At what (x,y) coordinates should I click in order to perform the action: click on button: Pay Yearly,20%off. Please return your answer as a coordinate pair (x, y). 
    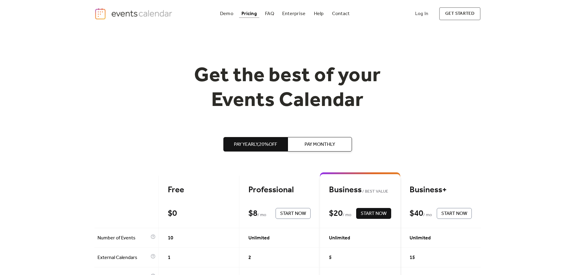
    Looking at the image, I should click on (255, 144).